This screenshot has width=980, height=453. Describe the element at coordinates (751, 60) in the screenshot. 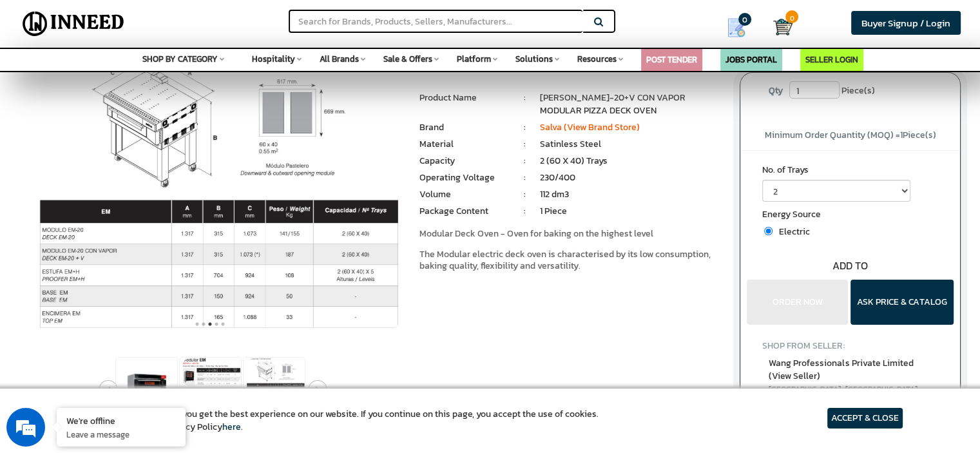

I see `a: JOBS PORTAL` at that location.